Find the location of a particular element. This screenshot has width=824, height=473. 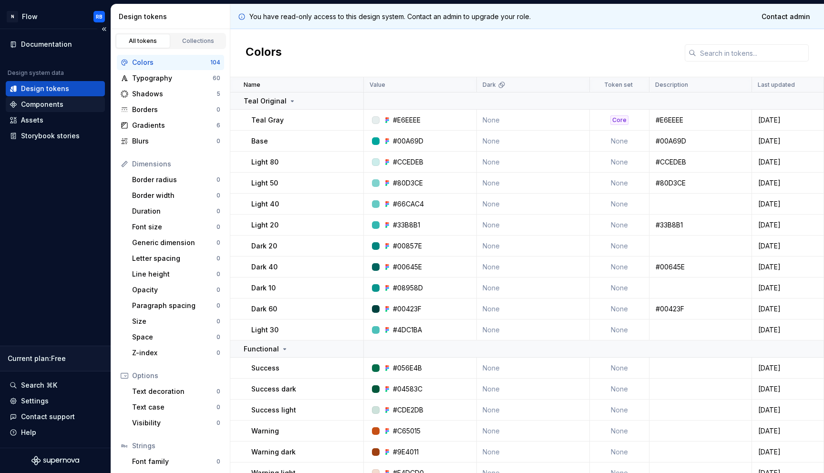

p: Description is located at coordinates (671, 85).